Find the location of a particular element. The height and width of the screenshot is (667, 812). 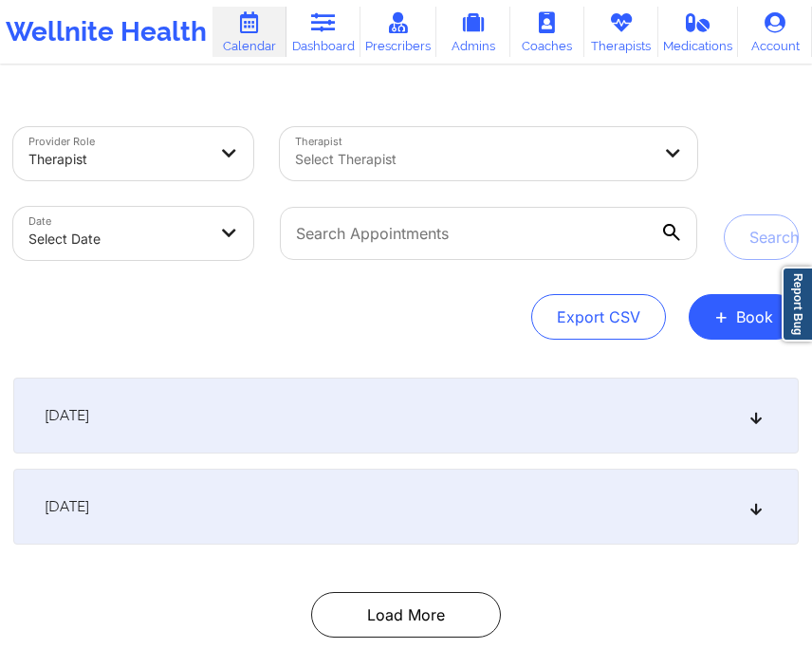

a: Dashboard is located at coordinates (324, 31).